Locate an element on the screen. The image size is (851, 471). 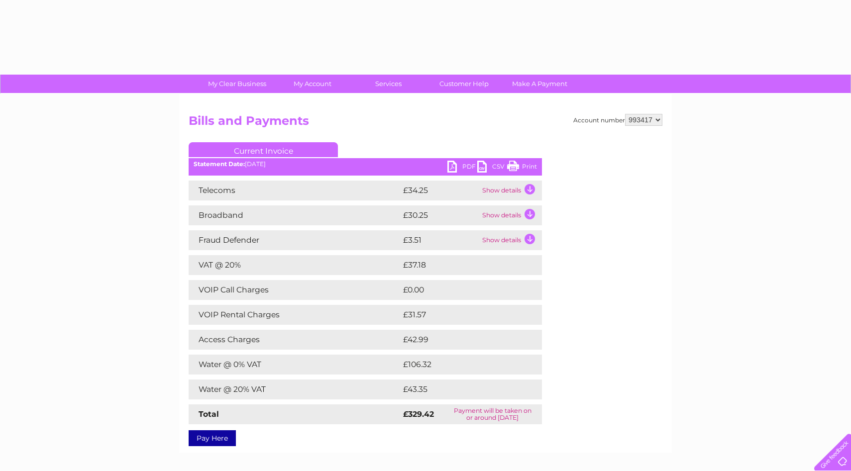
td: £43.35 is located at coordinates (461, 390).